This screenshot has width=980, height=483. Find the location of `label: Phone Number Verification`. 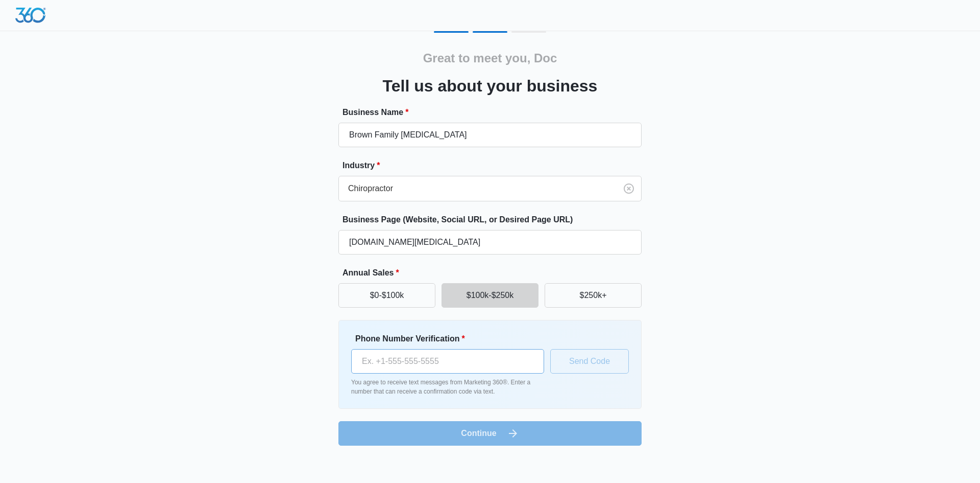

label: Phone Number Verification is located at coordinates (452, 339).